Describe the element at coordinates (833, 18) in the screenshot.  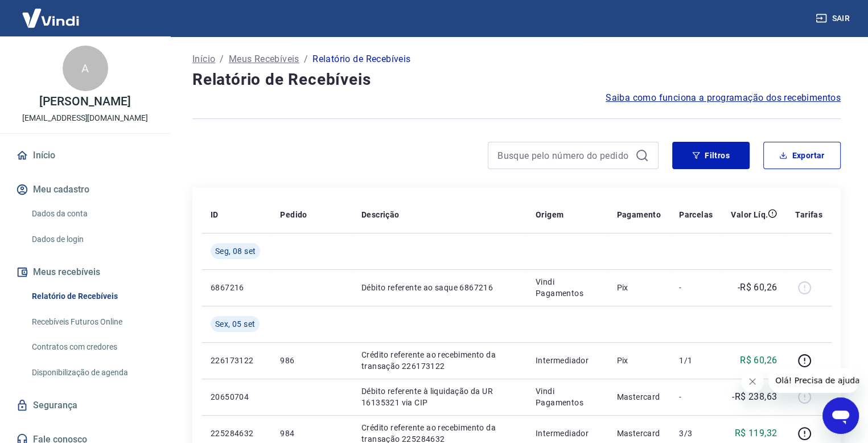
I see `button: Sair` at that location.